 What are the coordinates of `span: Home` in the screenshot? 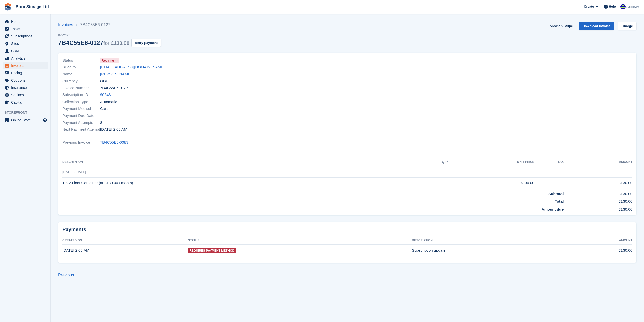 It's located at (26, 22).